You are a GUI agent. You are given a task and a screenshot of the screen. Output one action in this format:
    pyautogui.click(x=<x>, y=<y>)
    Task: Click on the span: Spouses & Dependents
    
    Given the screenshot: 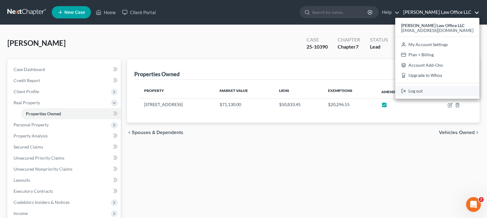 What is the action you would take?
    pyautogui.click(x=157, y=133)
    